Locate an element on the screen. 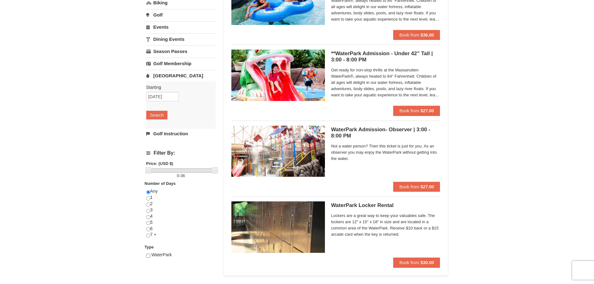 This screenshot has width=594, height=284. span: 0 is located at coordinates (178, 176).